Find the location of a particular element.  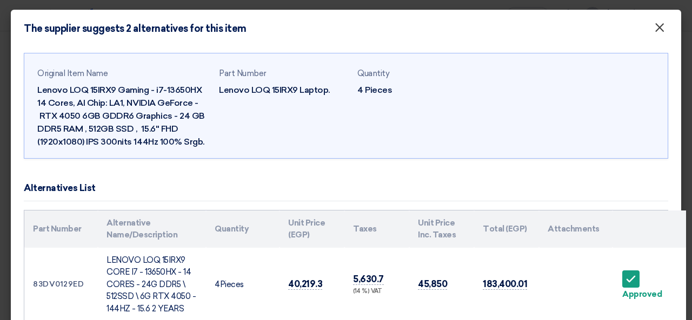

div: Original Item Name is located at coordinates (124, 73).